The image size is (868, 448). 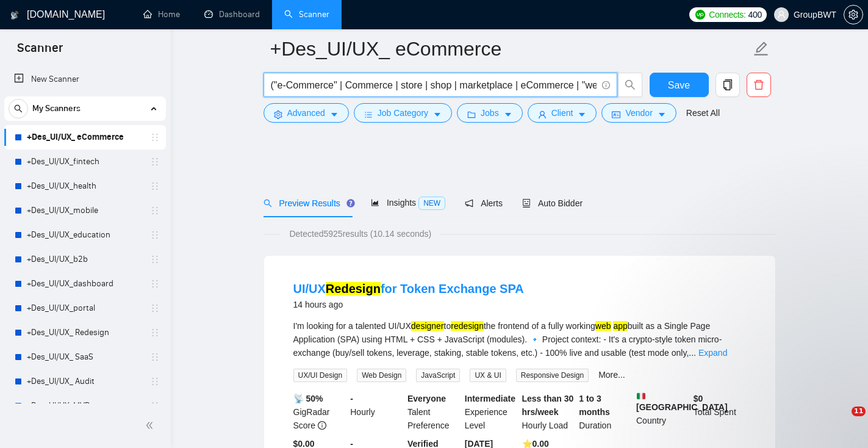 What do you see at coordinates (762, 49) in the screenshot?
I see `span: edit` at bounding box center [762, 49].